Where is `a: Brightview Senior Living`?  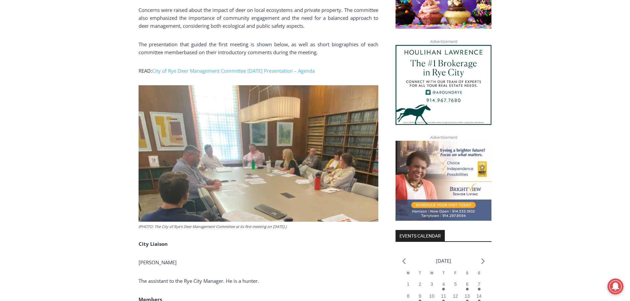
a: Brightview Senior Living is located at coordinates (443, 181).